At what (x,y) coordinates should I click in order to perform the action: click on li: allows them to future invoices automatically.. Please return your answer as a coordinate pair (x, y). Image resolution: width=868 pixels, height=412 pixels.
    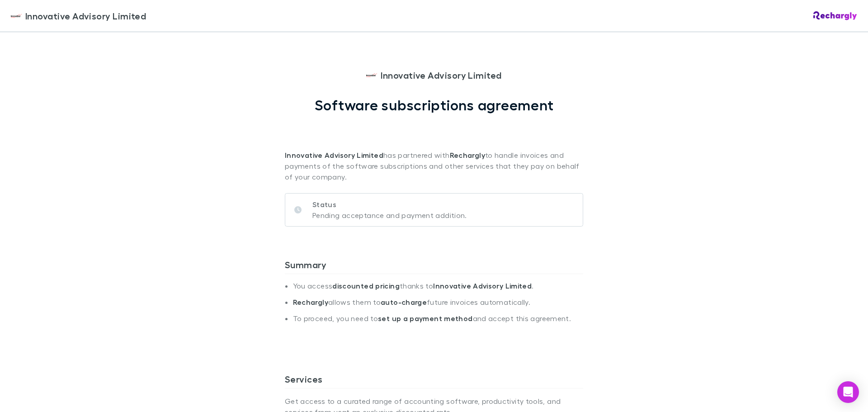
    Looking at the image, I should click on (438, 306).